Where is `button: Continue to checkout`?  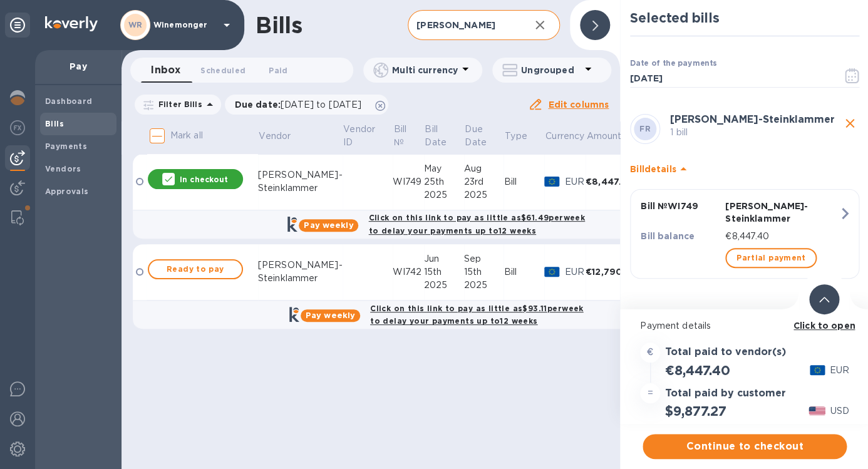 button: Continue to checkout is located at coordinates (745, 446).